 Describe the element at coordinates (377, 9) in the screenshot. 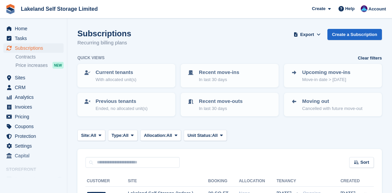

I see `span: Account` at that location.